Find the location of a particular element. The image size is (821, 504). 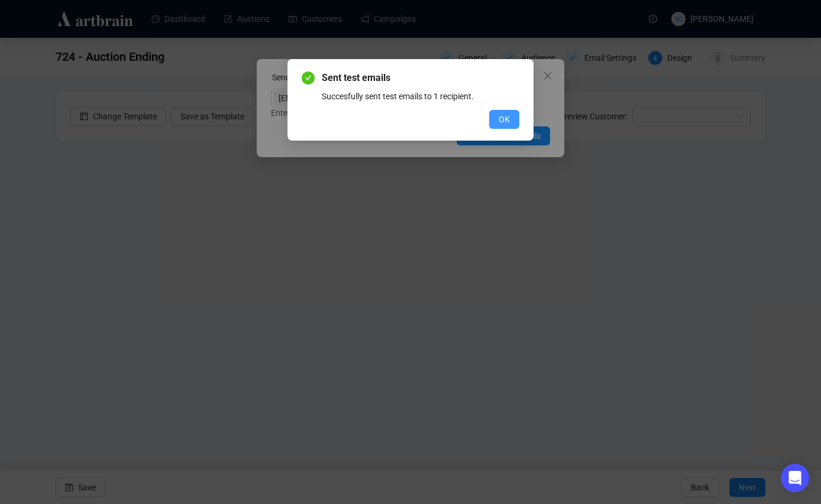

button: OK is located at coordinates (504, 120).